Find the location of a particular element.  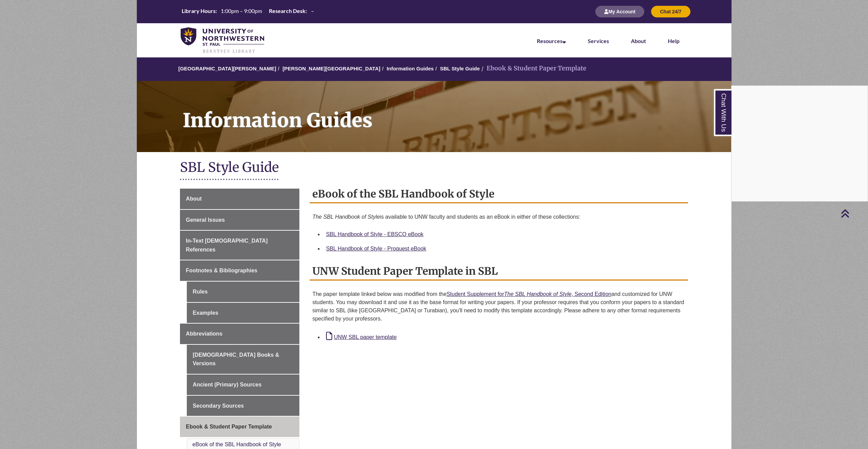

a: Services is located at coordinates (598, 41).